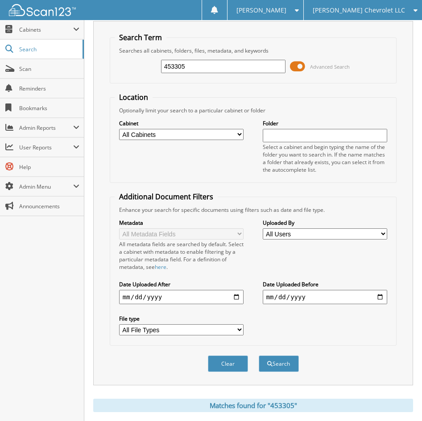  I want to click on label: Date Uploaded After, so click(181, 284).